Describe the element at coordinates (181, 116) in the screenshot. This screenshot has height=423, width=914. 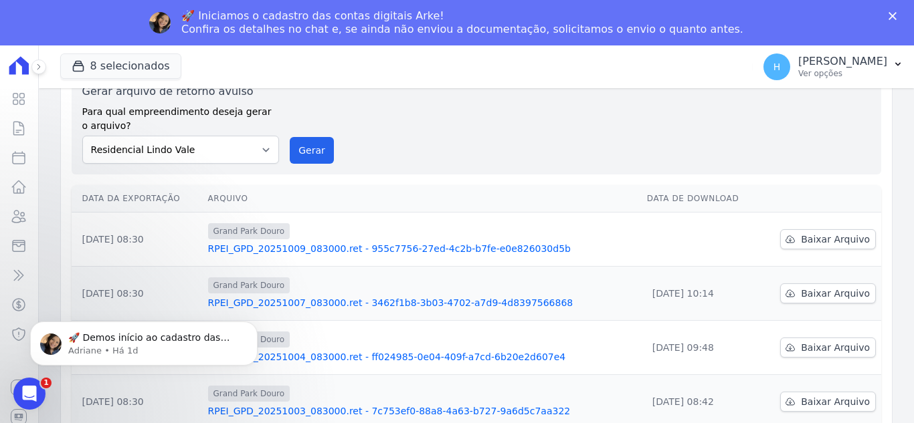
I see `label: Para qual empreendimento deseja gerar o arquivo?` at that location.